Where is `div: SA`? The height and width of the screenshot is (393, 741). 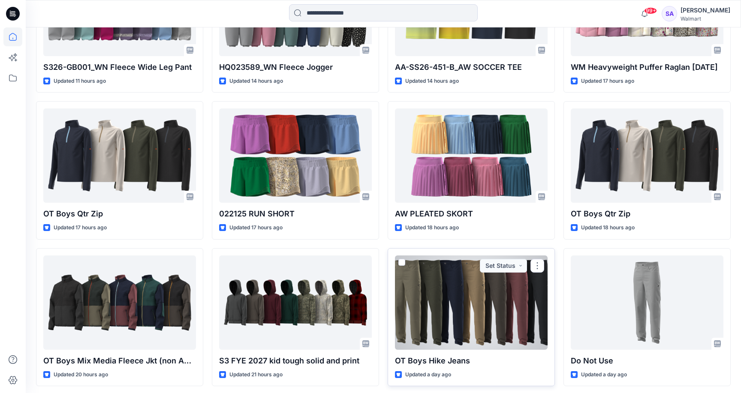
div: SA is located at coordinates (670, 14).